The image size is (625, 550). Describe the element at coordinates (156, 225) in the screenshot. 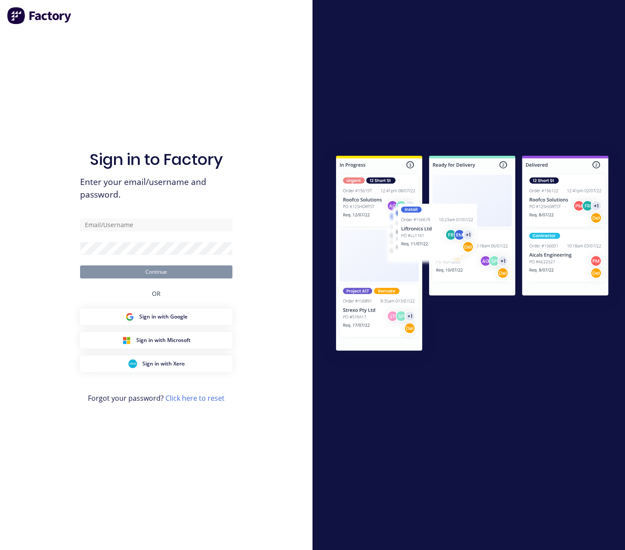

I see `input: Email/Username` at that location.